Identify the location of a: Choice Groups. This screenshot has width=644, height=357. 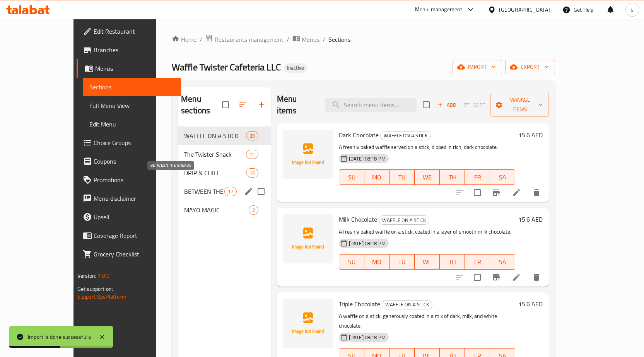
(129, 143).